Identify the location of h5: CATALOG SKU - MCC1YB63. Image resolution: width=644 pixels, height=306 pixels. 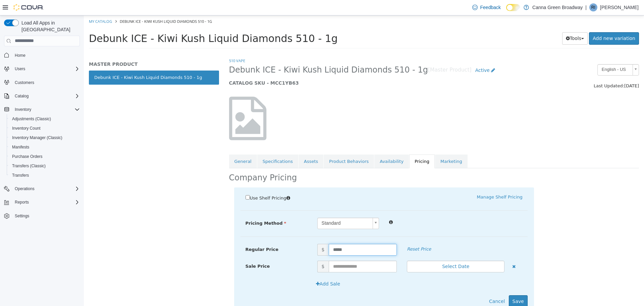
(297, 68).